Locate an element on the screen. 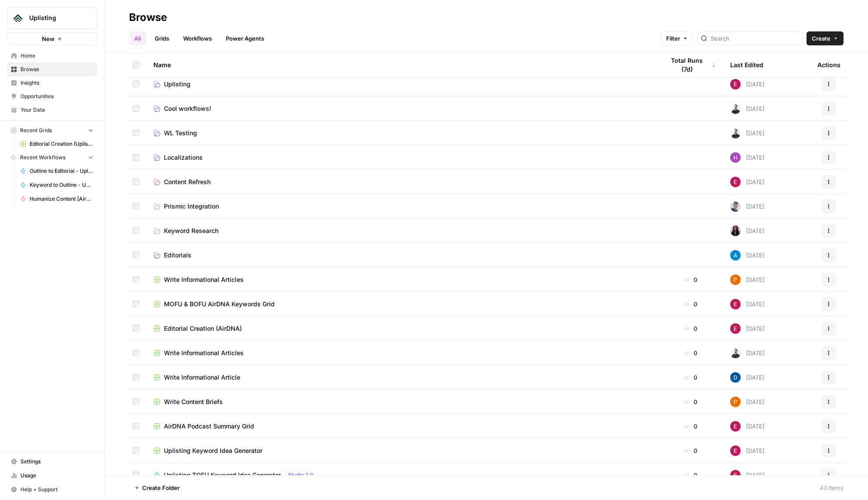 Image resolution: width=868 pixels, height=500 pixels. button: Create is located at coordinates (824, 39).